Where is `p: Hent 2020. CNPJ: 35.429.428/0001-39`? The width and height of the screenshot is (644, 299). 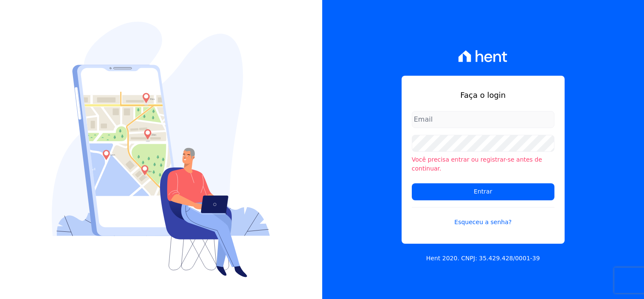 p: Hent 2020. CNPJ: 35.429.428/0001-39 is located at coordinates (483, 258).